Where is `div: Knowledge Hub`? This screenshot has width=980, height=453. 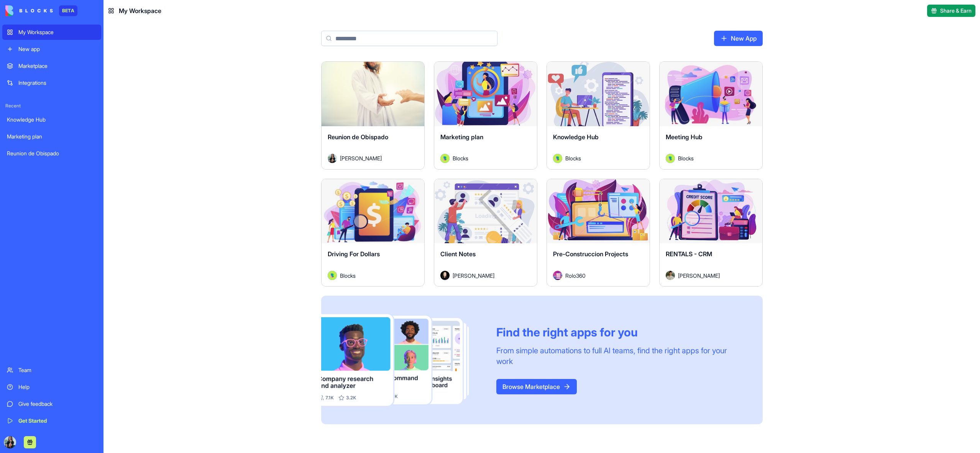 div: Knowledge Hub is located at coordinates (52, 120).